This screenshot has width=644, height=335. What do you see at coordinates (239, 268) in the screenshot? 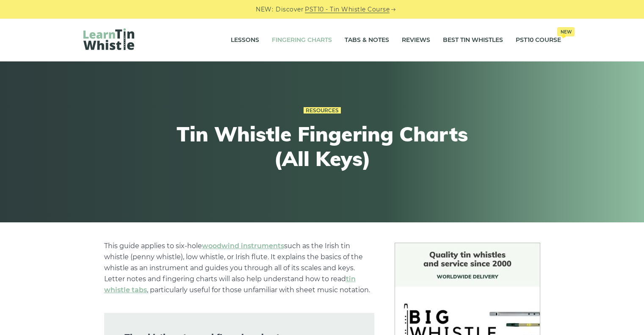
I see `p: This guide applies to six-hole such as the Irish tin whistle (penny whistle), low whistle, or Iri...` at bounding box center [239, 268].